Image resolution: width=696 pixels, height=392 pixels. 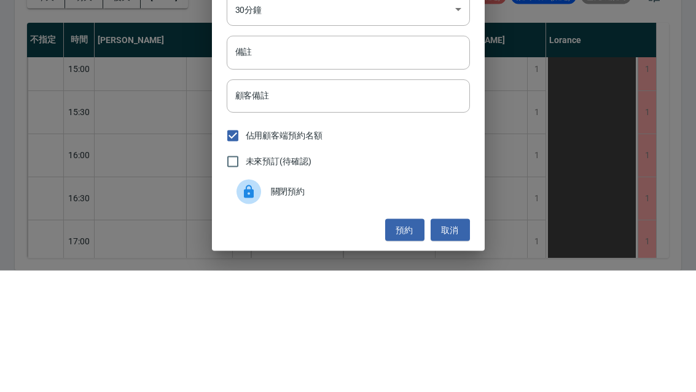 I want to click on button: 預約, so click(x=405, y=351).